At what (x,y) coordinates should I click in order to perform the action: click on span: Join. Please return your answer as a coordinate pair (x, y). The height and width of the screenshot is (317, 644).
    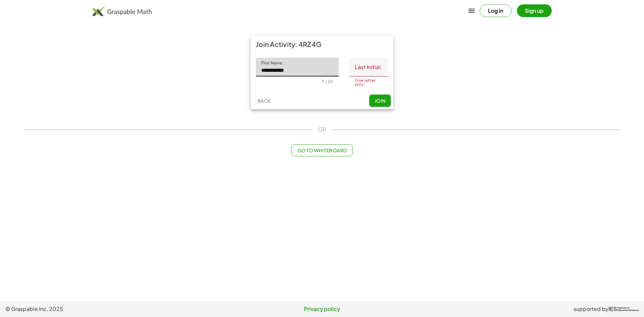
    Looking at the image, I should click on (380, 100).